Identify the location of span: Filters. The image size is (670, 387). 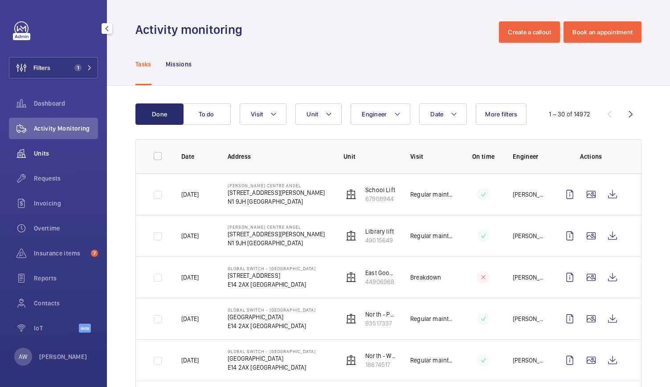
(42, 68).